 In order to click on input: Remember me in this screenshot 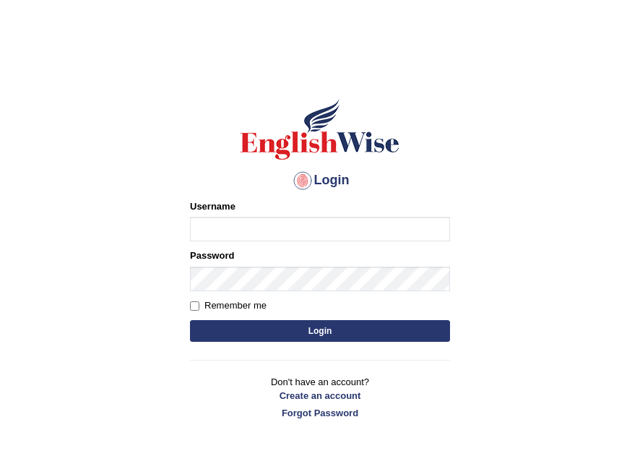, I will do `click(194, 306)`.